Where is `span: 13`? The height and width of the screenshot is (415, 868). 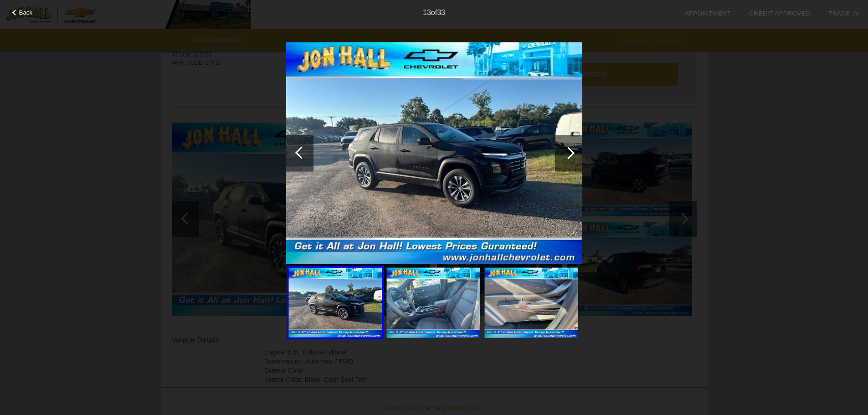
span: 13 is located at coordinates (427, 12).